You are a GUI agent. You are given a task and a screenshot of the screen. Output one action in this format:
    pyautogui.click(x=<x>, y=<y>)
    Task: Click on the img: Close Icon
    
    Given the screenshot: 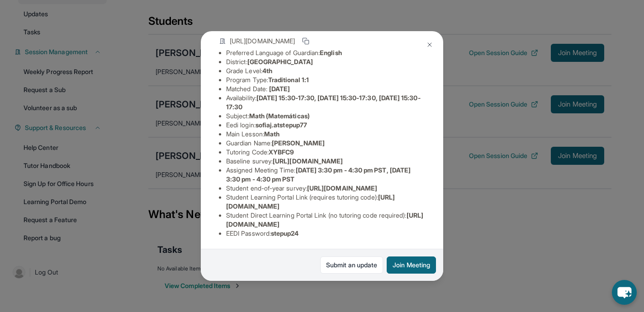 What is the action you would take?
    pyautogui.click(x=430, y=45)
    